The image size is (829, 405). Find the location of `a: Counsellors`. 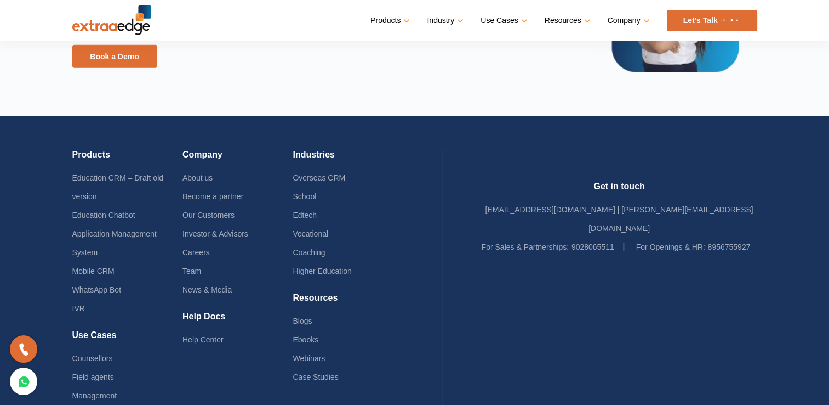

a: Counsellors is located at coordinates (93, 358).